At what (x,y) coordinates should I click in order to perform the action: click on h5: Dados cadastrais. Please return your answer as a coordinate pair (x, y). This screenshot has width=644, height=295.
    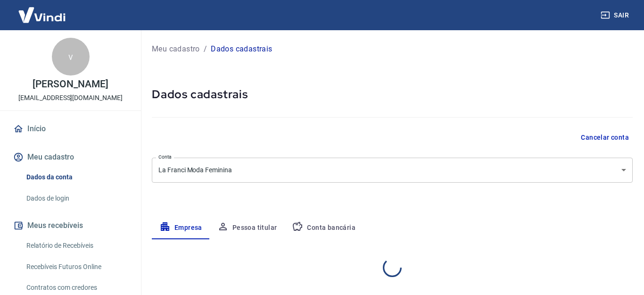
    Looking at the image, I should click on (393, 94).